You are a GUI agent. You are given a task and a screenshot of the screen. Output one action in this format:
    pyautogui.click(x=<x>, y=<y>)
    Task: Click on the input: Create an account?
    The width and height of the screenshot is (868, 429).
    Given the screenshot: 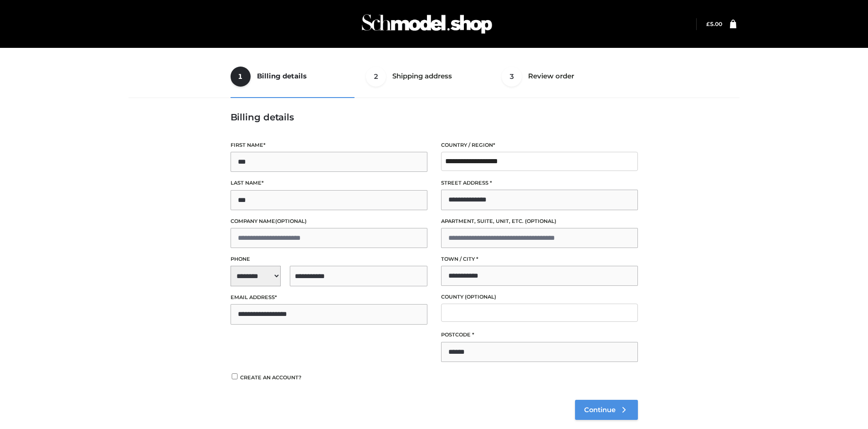 What is the action you would take?
    pyautogui.click(x=235, y=376)
    